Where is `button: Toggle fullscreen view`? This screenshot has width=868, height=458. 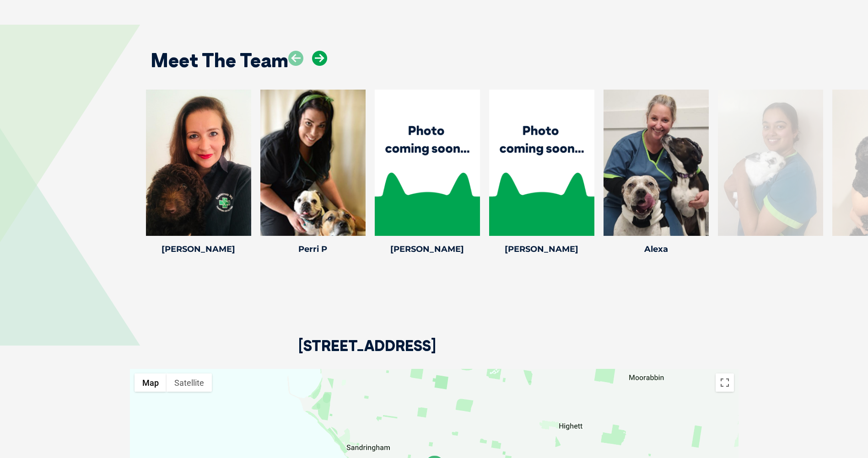 button: Toggle fullscreen view is located at coordinates (724, 383).